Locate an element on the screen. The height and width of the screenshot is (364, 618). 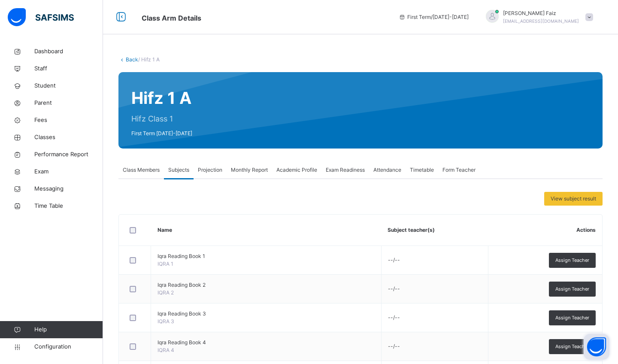
div: BaseerFaiz is located at coordinates (537, 17).